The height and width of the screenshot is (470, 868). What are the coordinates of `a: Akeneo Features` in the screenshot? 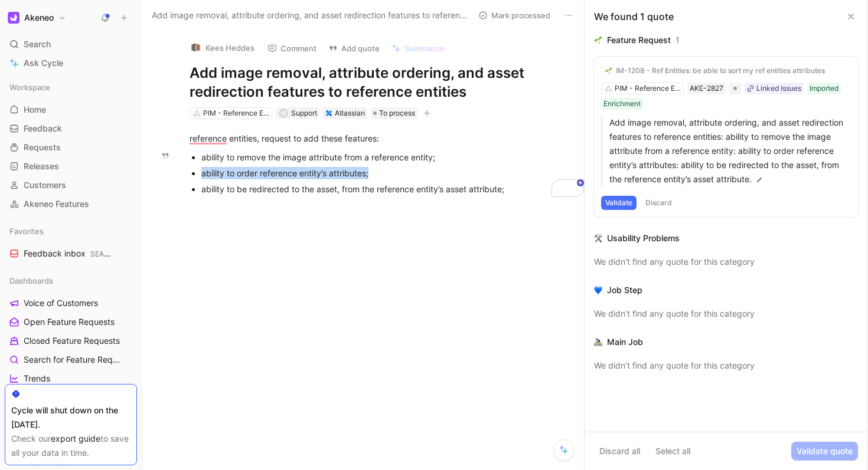 It's located at (71, 204).